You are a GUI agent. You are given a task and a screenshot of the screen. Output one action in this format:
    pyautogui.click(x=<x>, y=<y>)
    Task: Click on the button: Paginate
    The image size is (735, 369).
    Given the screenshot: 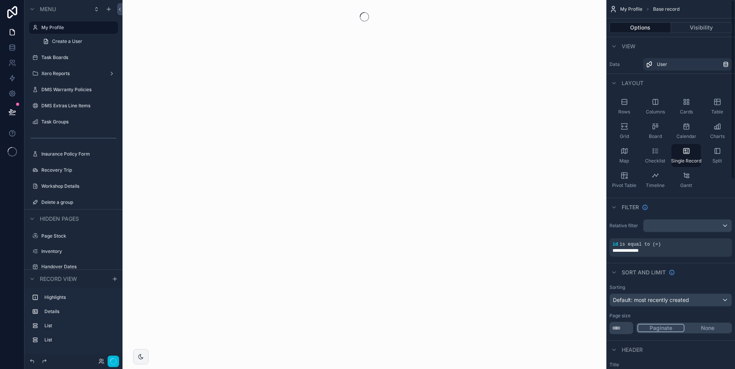 What is the action you would take?
    pyautogui.click(x=660, y=328)
    